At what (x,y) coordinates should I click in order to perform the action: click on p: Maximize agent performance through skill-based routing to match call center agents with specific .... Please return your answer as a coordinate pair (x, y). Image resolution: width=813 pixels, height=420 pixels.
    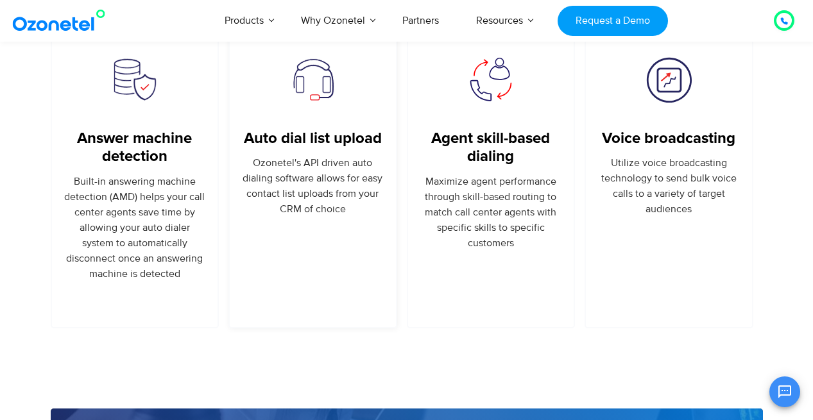
    Looking at the image, I should click on (491, 212).